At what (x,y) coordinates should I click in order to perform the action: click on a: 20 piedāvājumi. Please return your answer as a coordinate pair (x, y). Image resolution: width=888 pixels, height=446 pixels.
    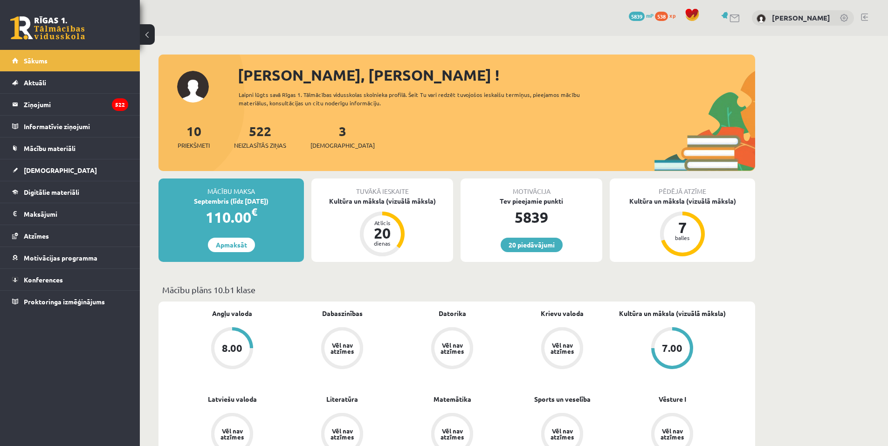
    Looking at the image, I should click on (532, 245).